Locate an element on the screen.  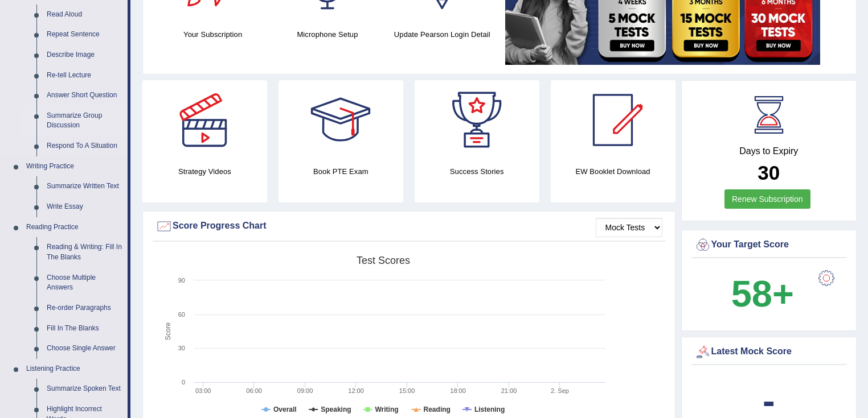
text: 15:00 is located at coordinates (407, 391).